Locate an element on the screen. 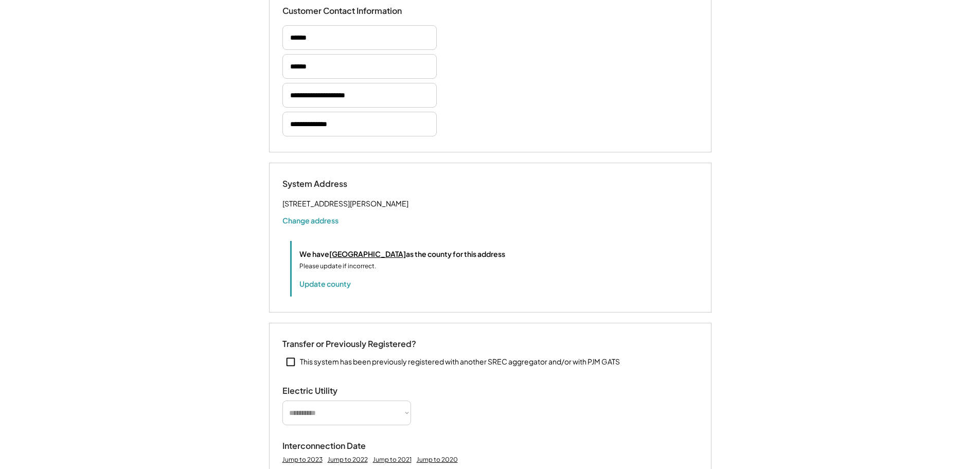  div: Electric Utility is located at coordinates (334, 390).